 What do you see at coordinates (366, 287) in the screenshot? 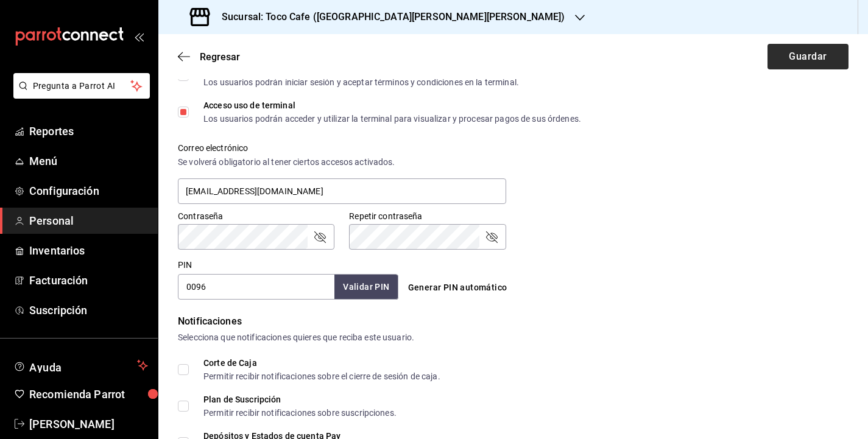
I see `button: Validar PIN` at bounding box center [366, 287].